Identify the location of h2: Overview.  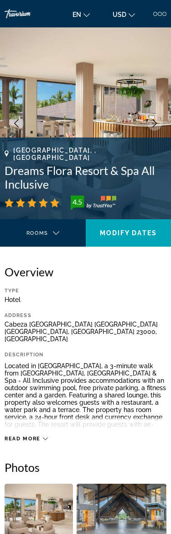
(85, 272).